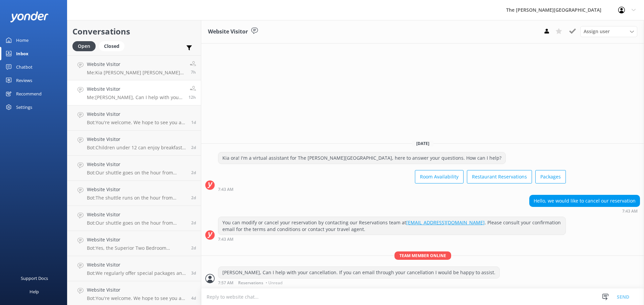 Image resolution: width=644 pixels, height=305 pixels. What do you see at coordinates (137, 148) in the screenshot?
I see `p: Bot: Children under 12 can enjoy breakfast for NZ$17.50, while toddlers under 5 eat for free.` at bounding box center [137, 148].